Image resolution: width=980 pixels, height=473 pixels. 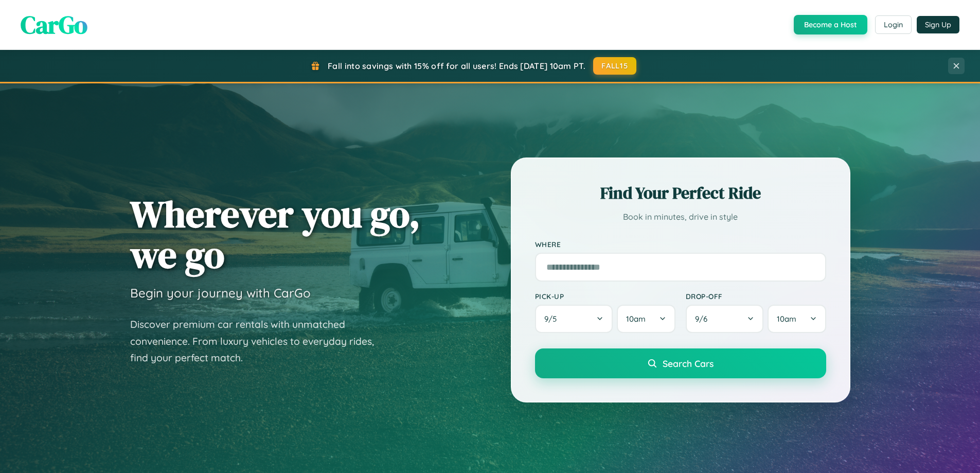 I want to click on span: 9 / 6, so click(x=703, y=319).